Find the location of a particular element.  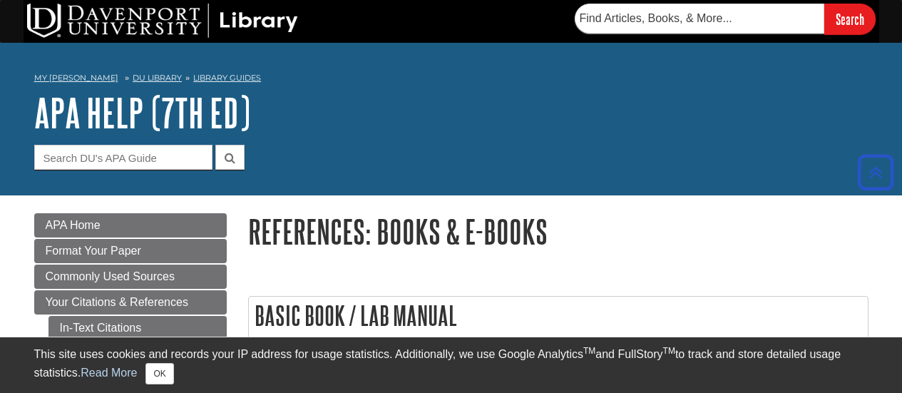

a: In-Text Citations is located at coordinates (138, 328).